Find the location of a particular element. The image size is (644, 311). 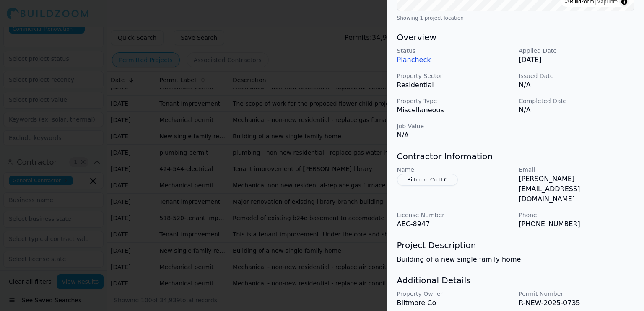

p: Building of a new single family home is located at coordinates (515, 260).